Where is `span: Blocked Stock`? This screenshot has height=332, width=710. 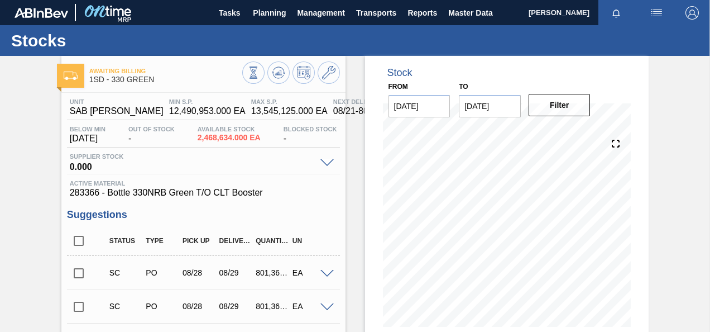
span: Blocked Stock is located at coordinates (311, 129).